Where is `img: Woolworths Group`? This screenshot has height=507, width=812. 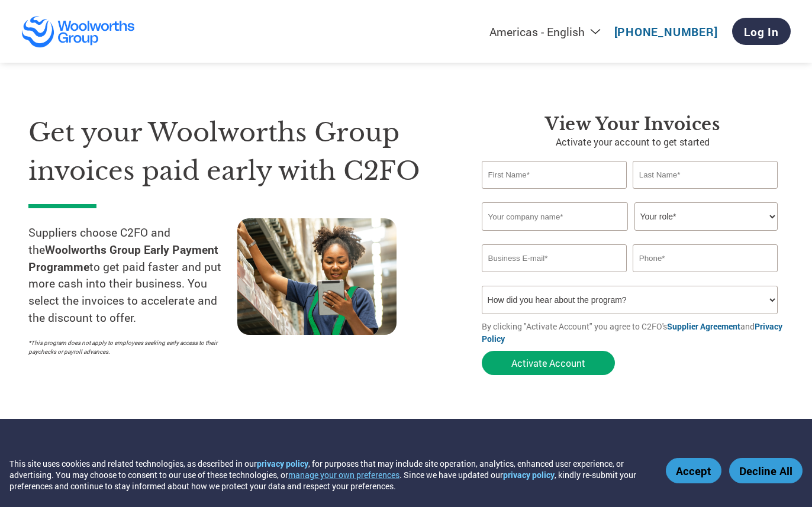 img: Woolworths Group is located at coordinates (78, 31).